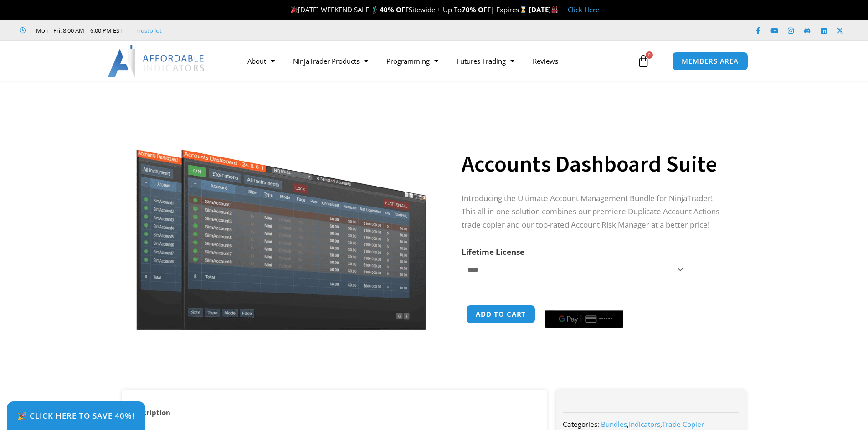 Image resolution: width=868 pixels, height=430 pixels. I want to click on span: Mon - Fri: 8:00 AM – 6:00 PM EST, so click(78, 30).